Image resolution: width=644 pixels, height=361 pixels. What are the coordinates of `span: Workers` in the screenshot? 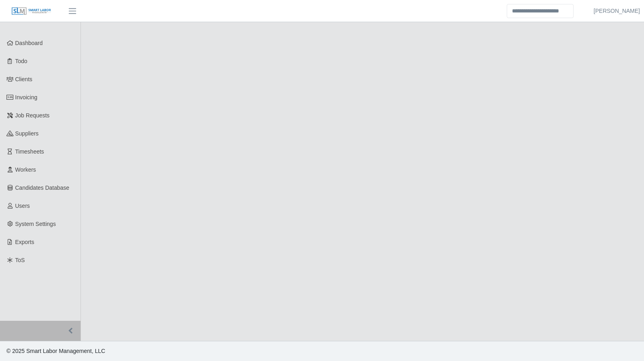 It's located at (26, 170).